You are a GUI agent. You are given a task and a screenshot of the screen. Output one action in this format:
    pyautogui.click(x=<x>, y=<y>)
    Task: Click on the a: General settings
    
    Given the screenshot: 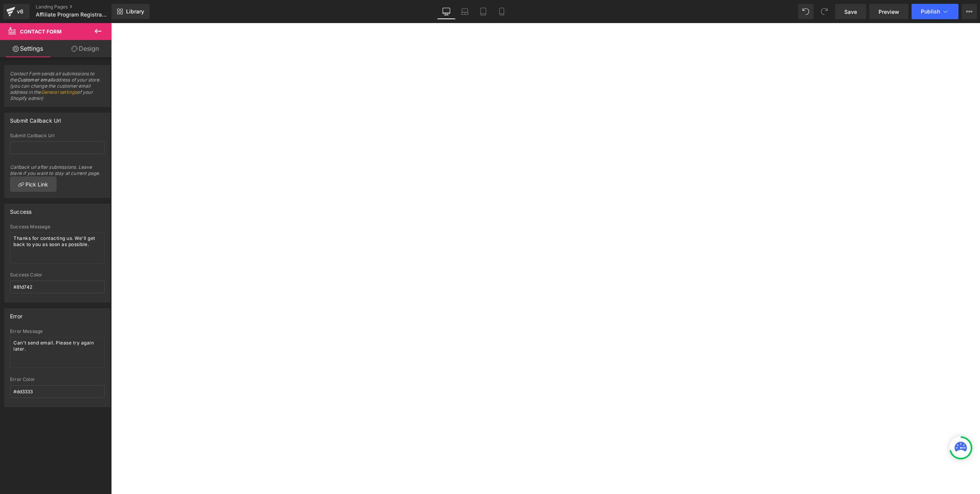 What is the action you would take?
    pyautogui.click(x=59, y=92)
    